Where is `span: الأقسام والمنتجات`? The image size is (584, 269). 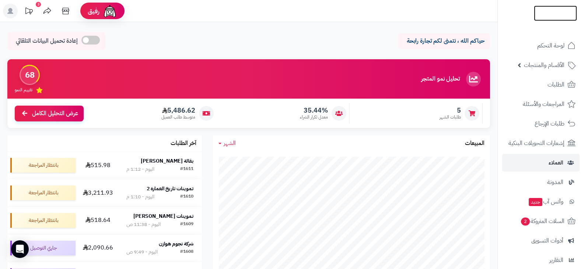
span: الأقسام والمنتجات is located at coordinates (544, 65).